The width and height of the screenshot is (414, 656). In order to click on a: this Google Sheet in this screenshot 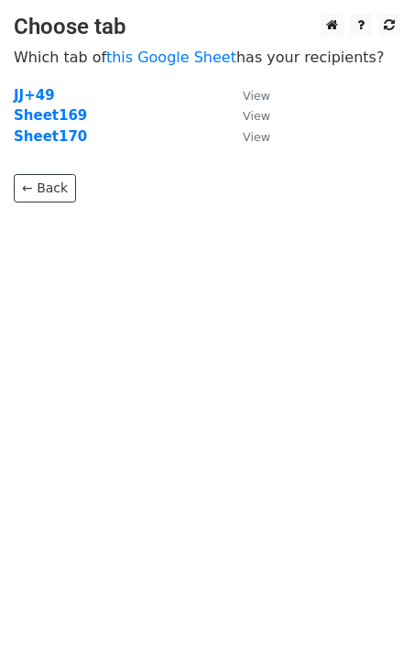, I will do `click(171, 57)`.